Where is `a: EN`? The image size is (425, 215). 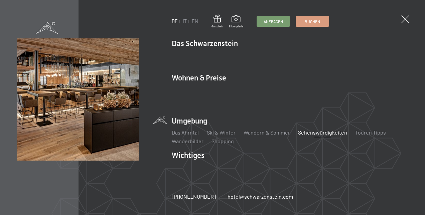 a: EN is located at coordinates (195, 21).